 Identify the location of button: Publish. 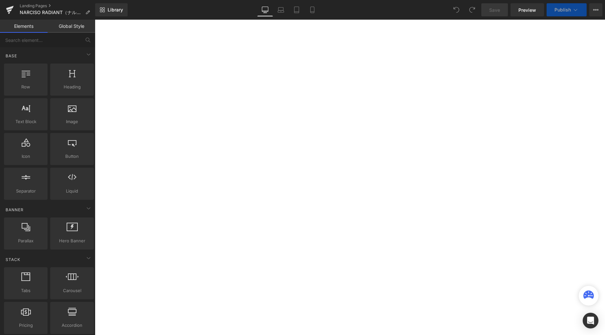
(566, 10).